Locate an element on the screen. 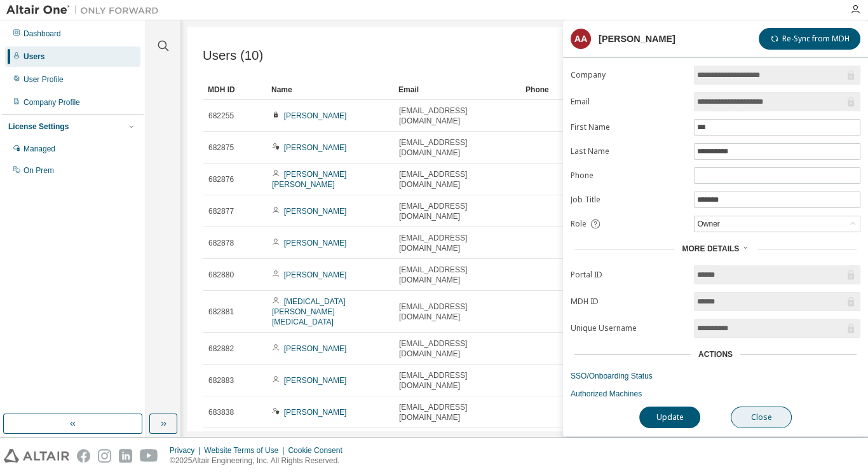 Image resolution: width=868 pixels, height=474 pixels. span: 682878 is located at coordinates (221, 243).